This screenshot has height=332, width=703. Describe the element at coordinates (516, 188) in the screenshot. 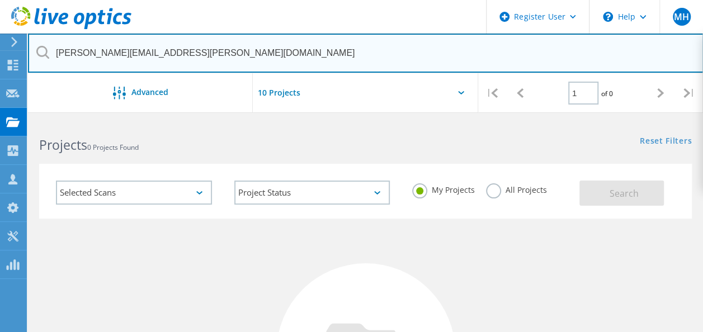

I see `label: All Projects` at that location.